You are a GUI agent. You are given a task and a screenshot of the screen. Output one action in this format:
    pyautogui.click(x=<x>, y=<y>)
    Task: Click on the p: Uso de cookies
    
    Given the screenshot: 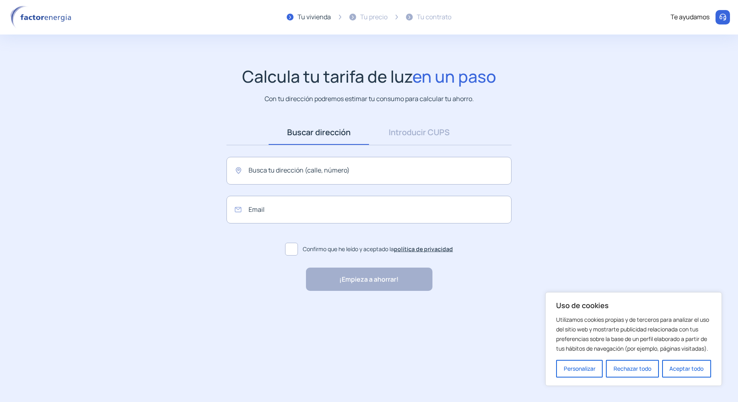 What is the action you would take?
    pyautogui.click(x=634, y=306)
    